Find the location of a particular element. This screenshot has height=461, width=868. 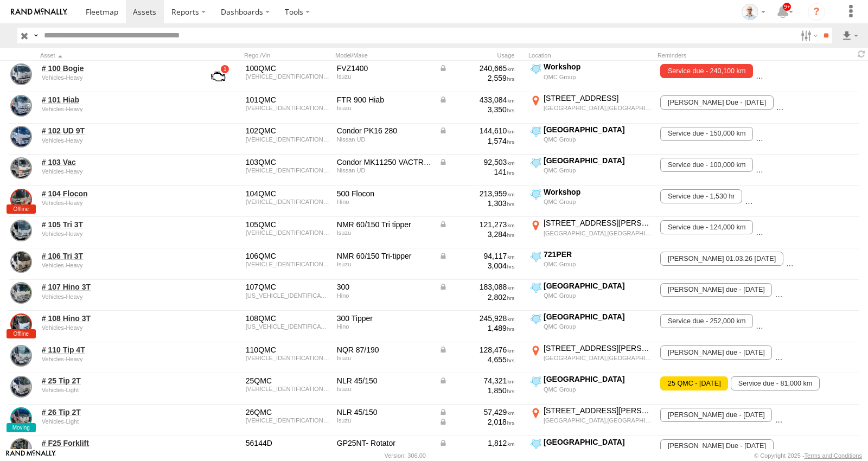

div: 2,802 is located at coordinates (477, 297).